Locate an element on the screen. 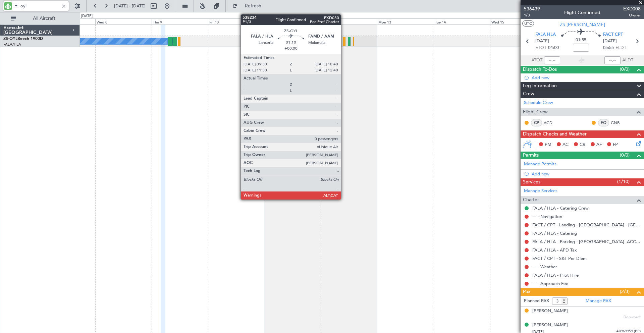  a: Manage Services is located at coordinates (541, 191).